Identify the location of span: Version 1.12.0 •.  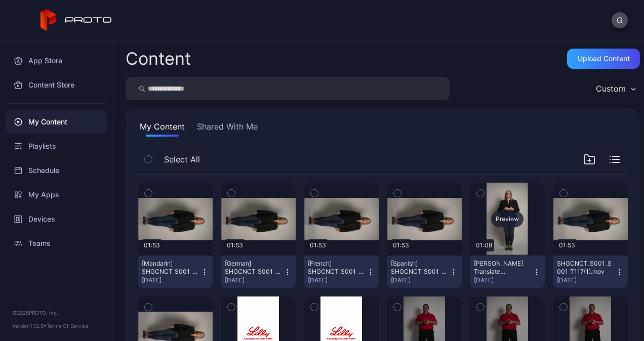
(29, 326).